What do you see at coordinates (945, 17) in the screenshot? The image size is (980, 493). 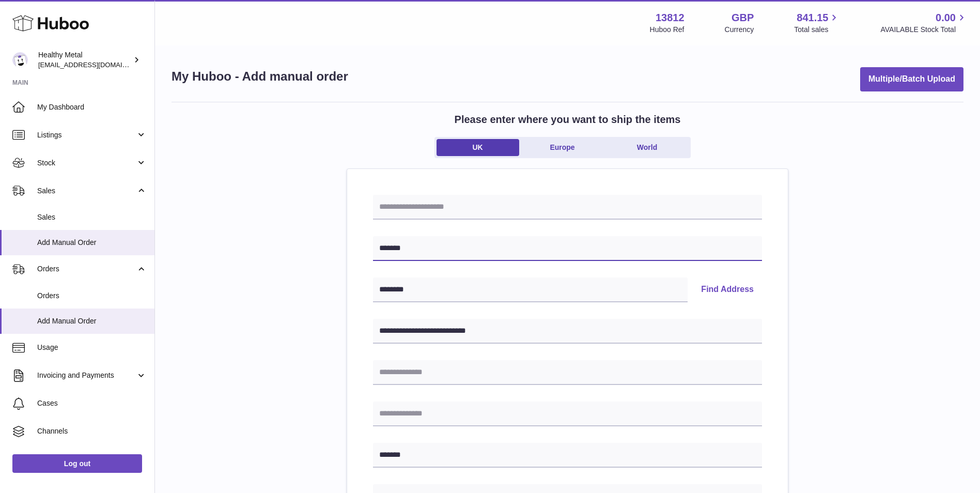 I see `span: 0.00` at bounding box center [945, 17].